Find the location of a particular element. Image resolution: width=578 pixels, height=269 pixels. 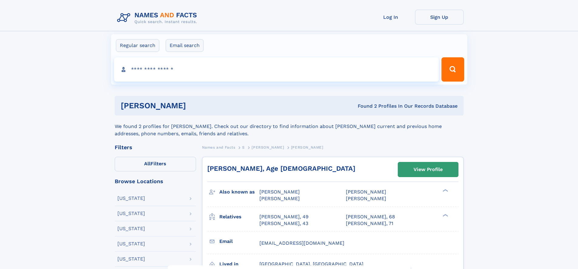

a: Sign Up is located at coordinates (439, 17).